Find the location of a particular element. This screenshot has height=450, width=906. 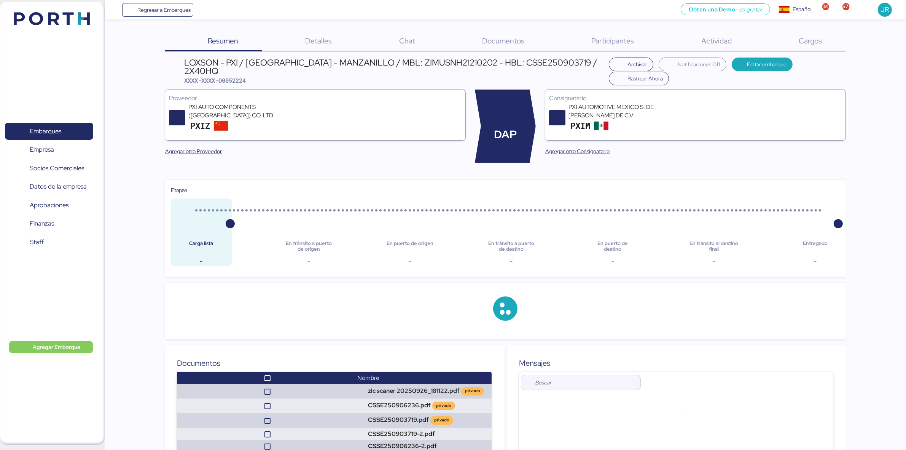

span: Agregar otro Consignatario is located at coordinates (577, 151).